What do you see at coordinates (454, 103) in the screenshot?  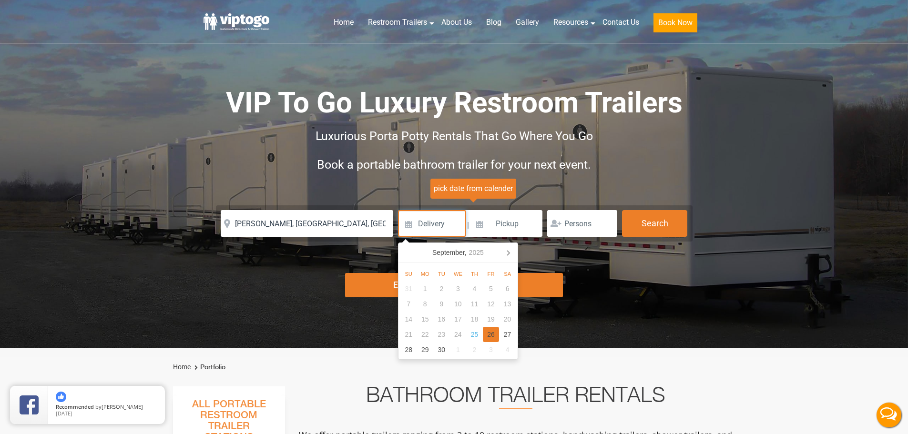 I see `span: VIP To Go Luxury Restroom Trailers` at bounding box center [454, 103].